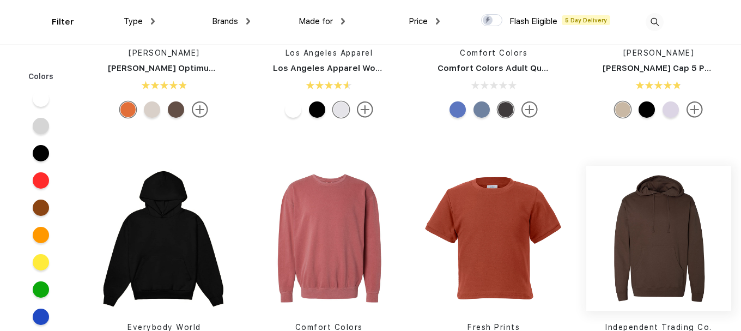 Image resolution: width=741 pixels, height=331 pixels. I want to click on span: Brands, so click(225, 21).